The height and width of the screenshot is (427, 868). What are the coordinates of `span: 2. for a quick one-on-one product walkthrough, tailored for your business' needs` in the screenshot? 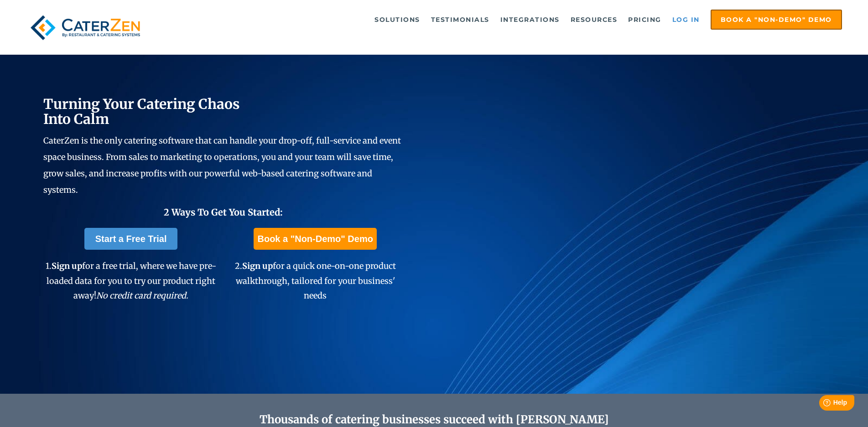 It's located at (315, 281).